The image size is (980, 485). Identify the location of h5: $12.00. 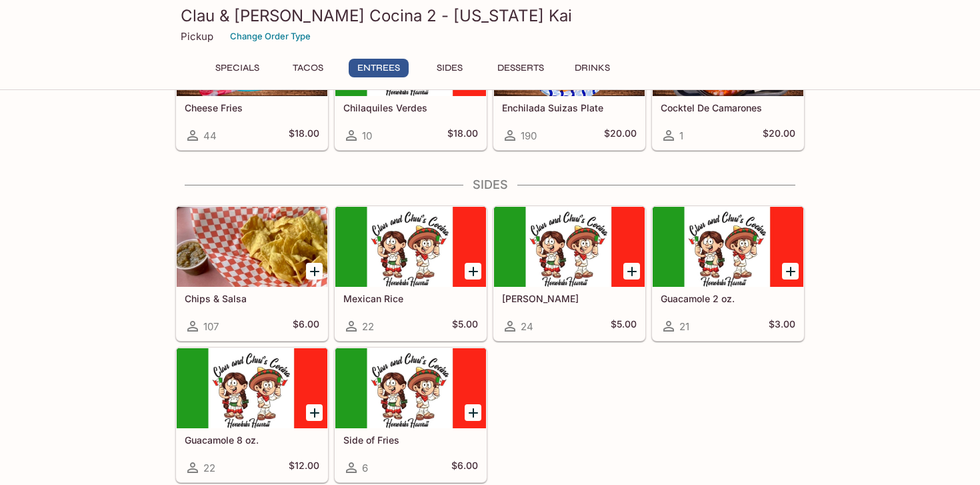
(304, 467).